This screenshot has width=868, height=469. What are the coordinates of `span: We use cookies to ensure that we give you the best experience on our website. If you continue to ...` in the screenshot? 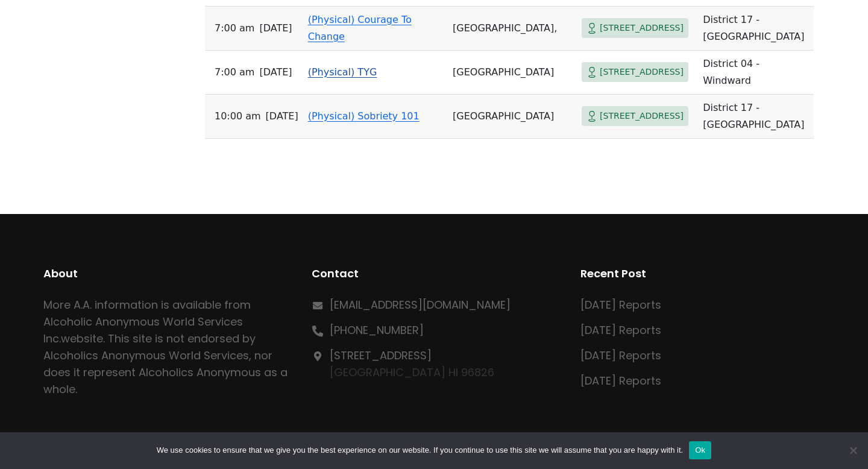 It's located at (419, 451).